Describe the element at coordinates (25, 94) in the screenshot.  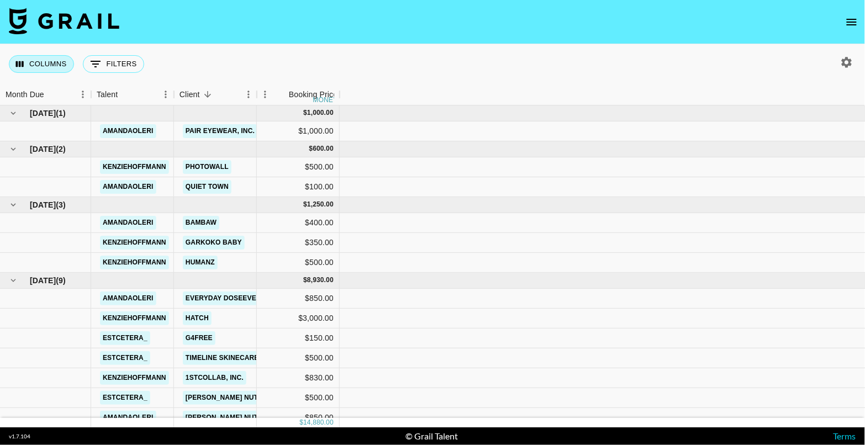
I see `div: Month Due` at that location.